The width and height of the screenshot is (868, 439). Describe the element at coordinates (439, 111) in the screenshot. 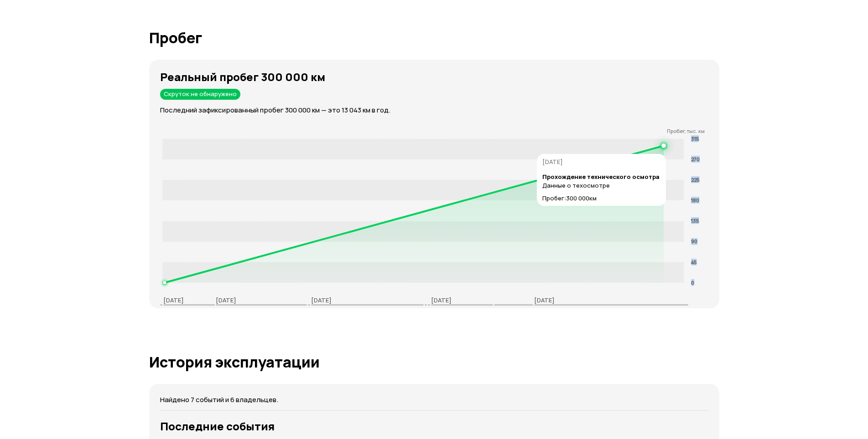

I see `p: Последний зафиксированный пробег 300 000 км — это 13 043 км в год.` at that location.